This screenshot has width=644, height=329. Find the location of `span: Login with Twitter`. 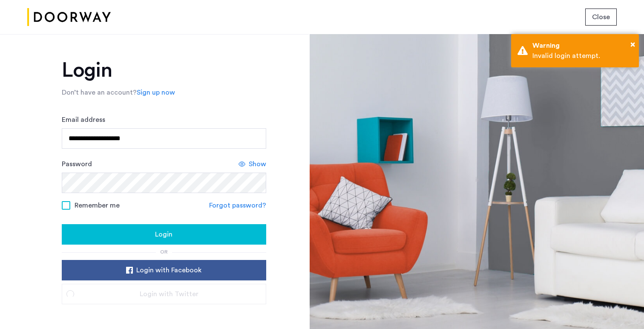

span: Login with Twitter is located at coordinates (169, 294).